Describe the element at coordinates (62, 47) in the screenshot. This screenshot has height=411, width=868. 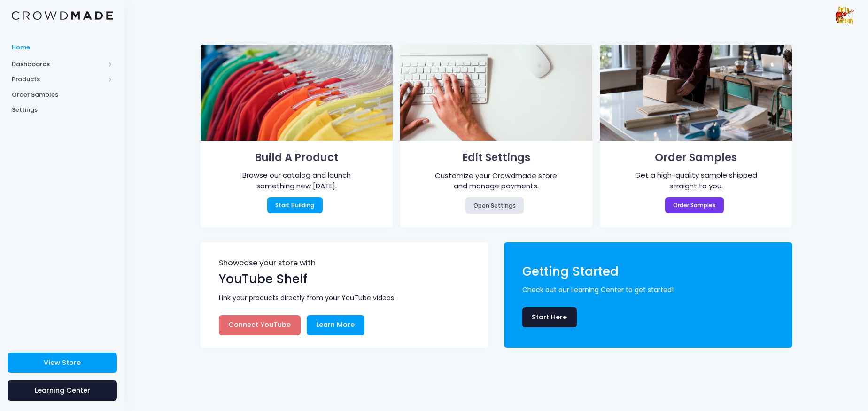
I see `span: Home` at that location.